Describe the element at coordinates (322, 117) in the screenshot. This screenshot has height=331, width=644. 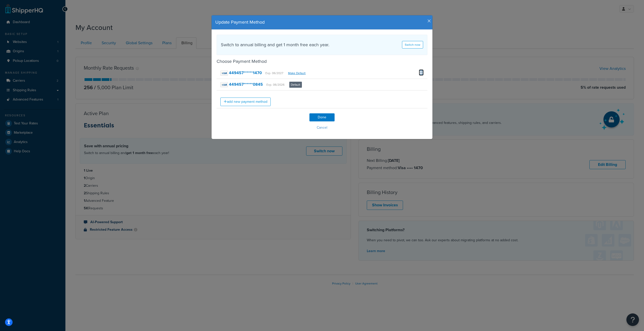
I see `input: Done` at that location.